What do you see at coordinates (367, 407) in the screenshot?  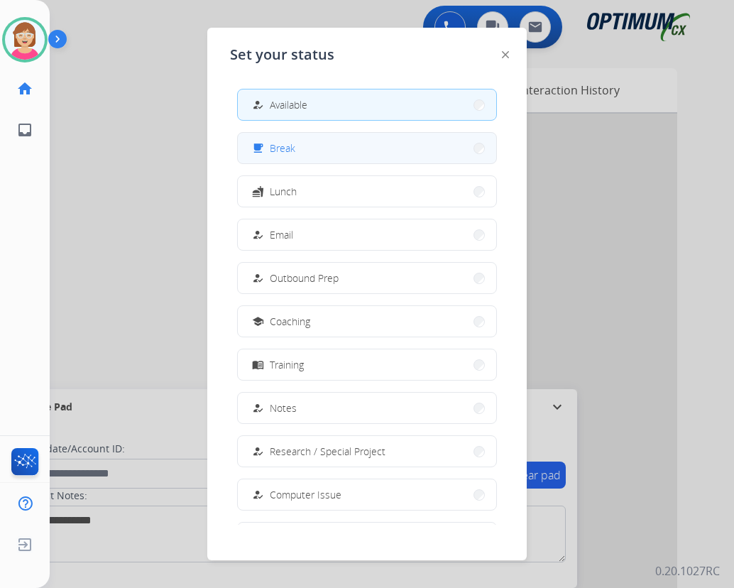 I see `button: Notes` at bounding box center [367, 407].